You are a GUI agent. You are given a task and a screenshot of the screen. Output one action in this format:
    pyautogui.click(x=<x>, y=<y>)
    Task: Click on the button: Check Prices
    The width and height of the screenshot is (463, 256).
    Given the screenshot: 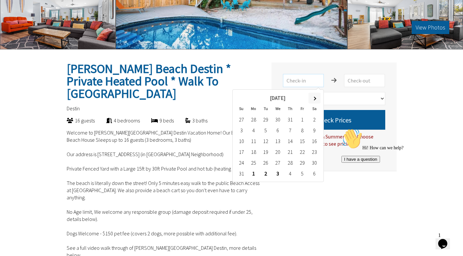 What is the action you would take?
    pyautogui.click(x=334, y=120)
    